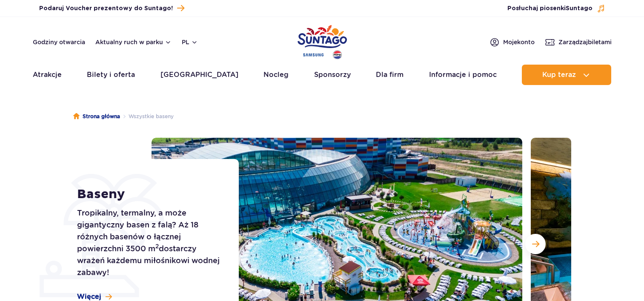  What do you see at coordinates (585, 42) in the screenshot?
I see `span: Zarządzaj biletami` at bounding box center [585, 42].